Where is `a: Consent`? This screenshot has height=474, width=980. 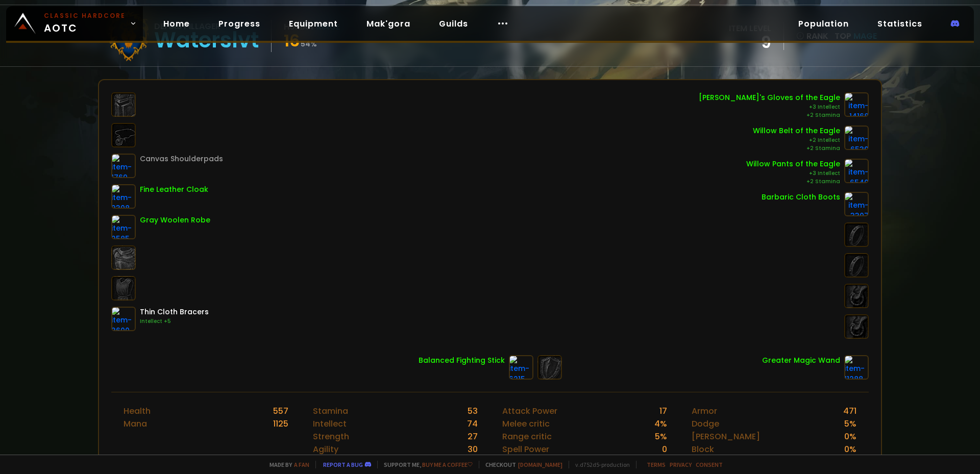
a: Consent is located at coordinates (709, 464).